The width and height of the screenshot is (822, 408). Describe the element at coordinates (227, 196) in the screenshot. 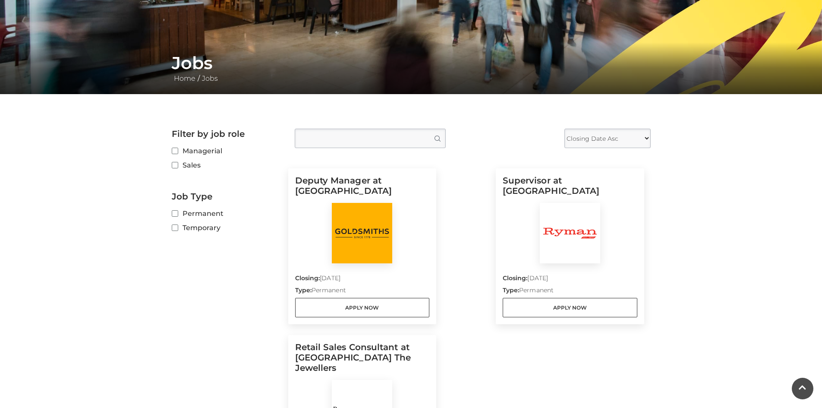

I see `h2: Job Type` at that location.